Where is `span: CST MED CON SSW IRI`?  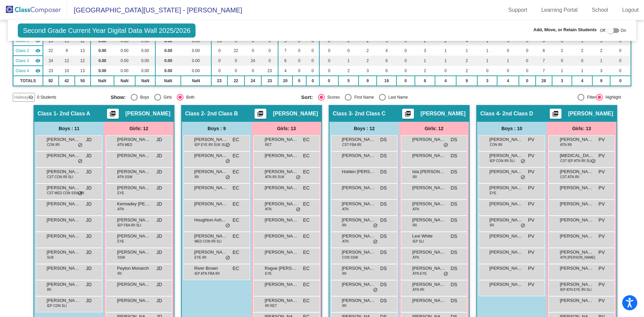
span: CST MED CON SSW IRI is located at coordinates (66, 193).